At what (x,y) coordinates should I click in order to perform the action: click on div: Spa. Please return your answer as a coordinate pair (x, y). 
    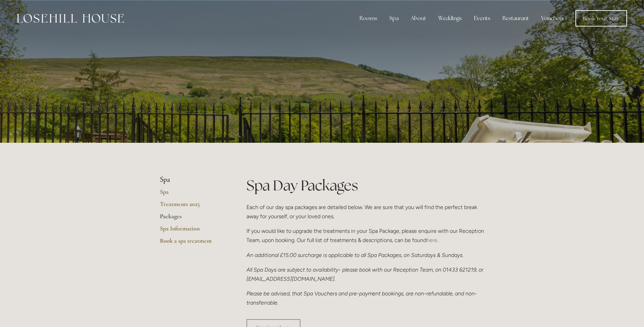
    Looking at the image, I should click on (394, 19).